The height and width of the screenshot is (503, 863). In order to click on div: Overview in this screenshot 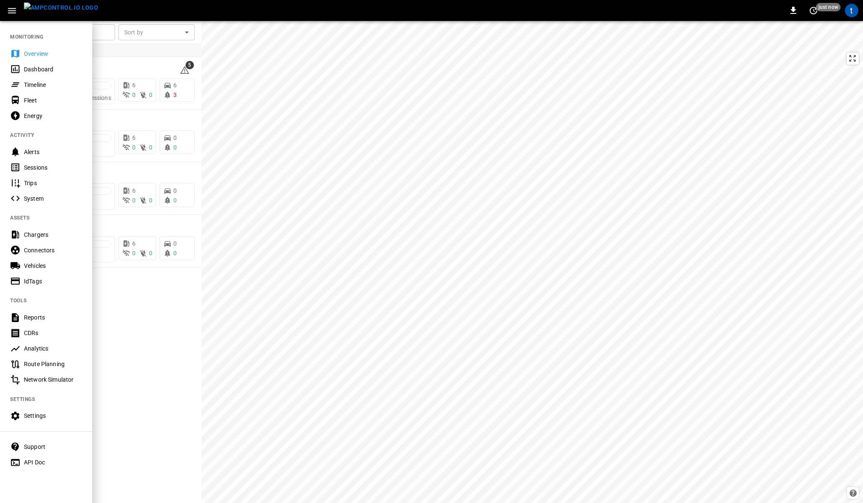, I will do `click(53, 54)`.